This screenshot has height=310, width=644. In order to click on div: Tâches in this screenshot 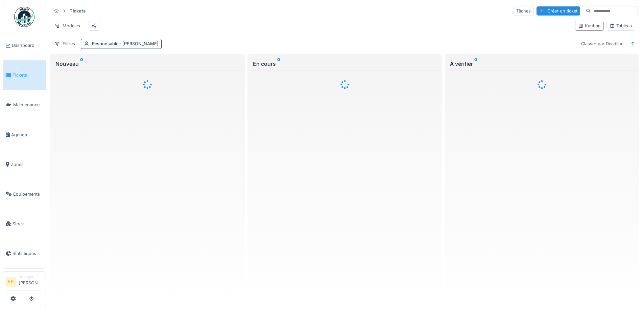, I will do `click(523, 11)`.